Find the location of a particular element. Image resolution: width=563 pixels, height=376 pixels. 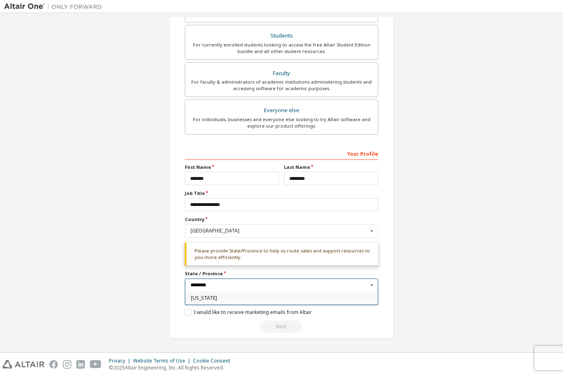

div: Cookie Consent is located at coordinates (214, 361).